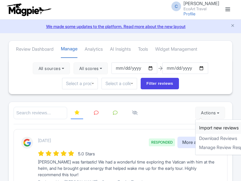 The height and width of the screenshot is (181, 241). Describe the element at coordinates (121, 26) in the screenshot. I see `a: We made some updates to the platform. Read more about the new layout` at that location.